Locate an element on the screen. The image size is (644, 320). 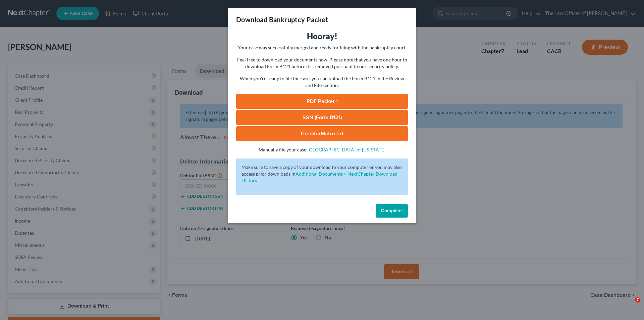
p: Feel free to download your documents now. Please note that you have one hour to download Form B12... is located at coordinates (322, 63).